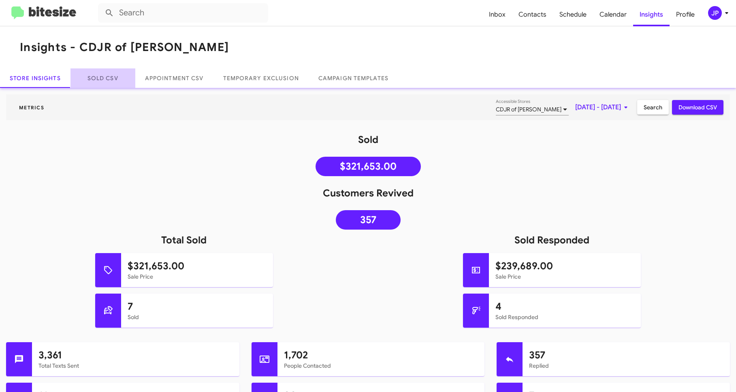  I want to click on input: Search, so click(183, 13).